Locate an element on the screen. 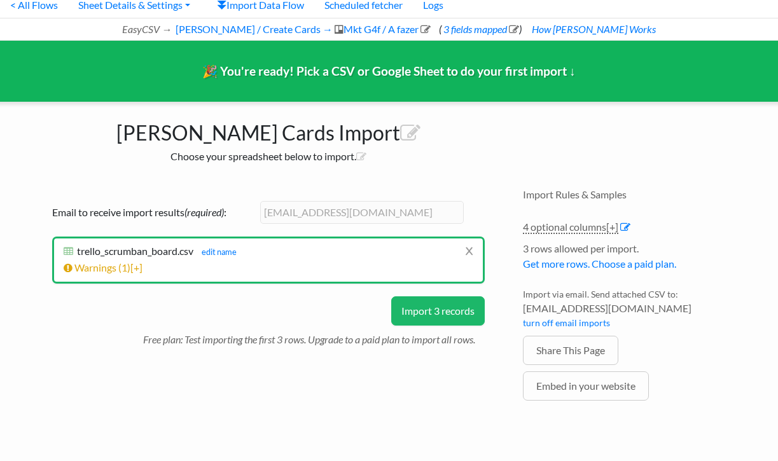 Image resolution: width=778 pixels, height=461 pixels. li: 3 rows allowed per import. is located at coordinates (631, 259).